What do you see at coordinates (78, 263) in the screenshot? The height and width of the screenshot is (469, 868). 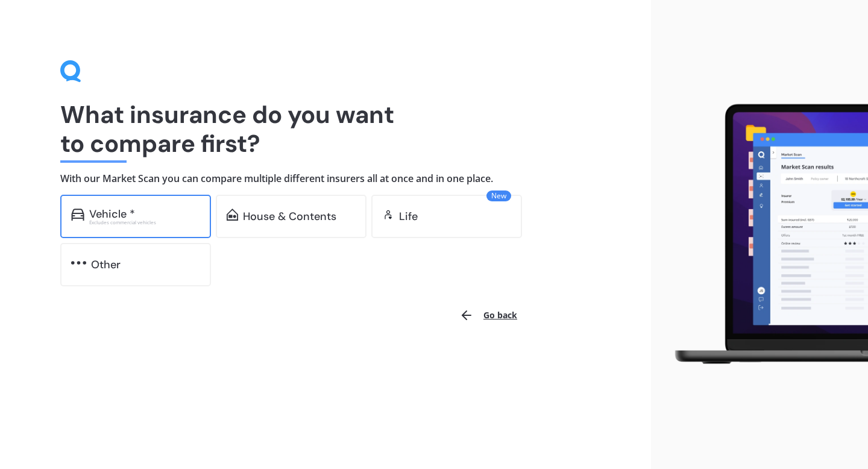 I see `img: other.81dba5aafe580aa69f38.svg` at bounding box center [78, 263].